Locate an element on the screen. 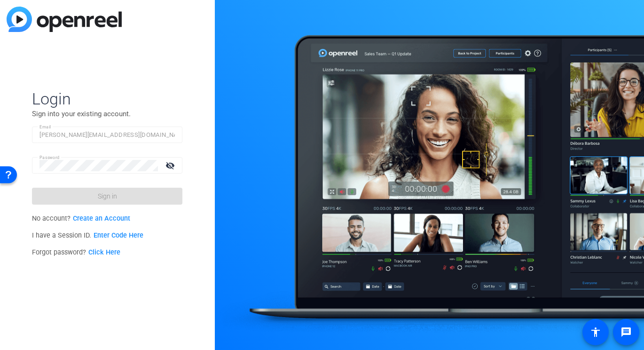  a: Click Here is located at coordinates (104, 252).